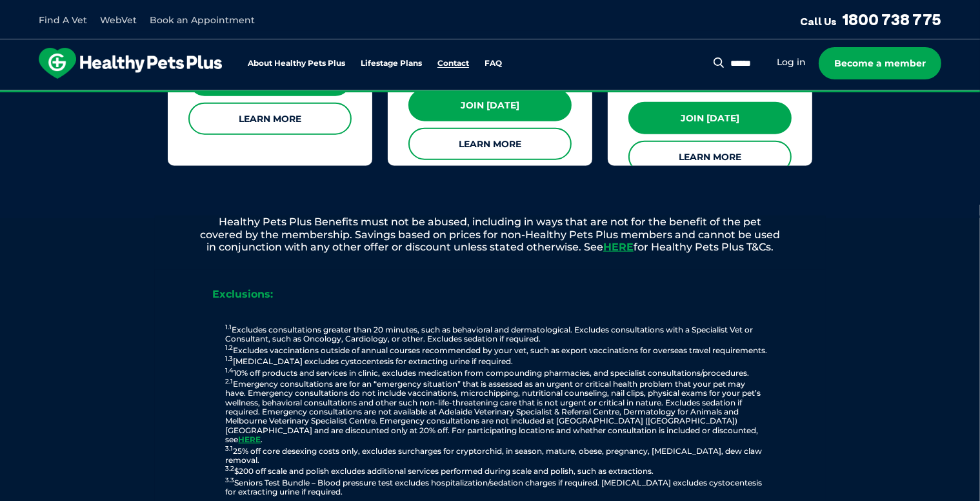 This screenshot has height=501, width=980. I want to click on img: hpp-logo, so click(130, 63).